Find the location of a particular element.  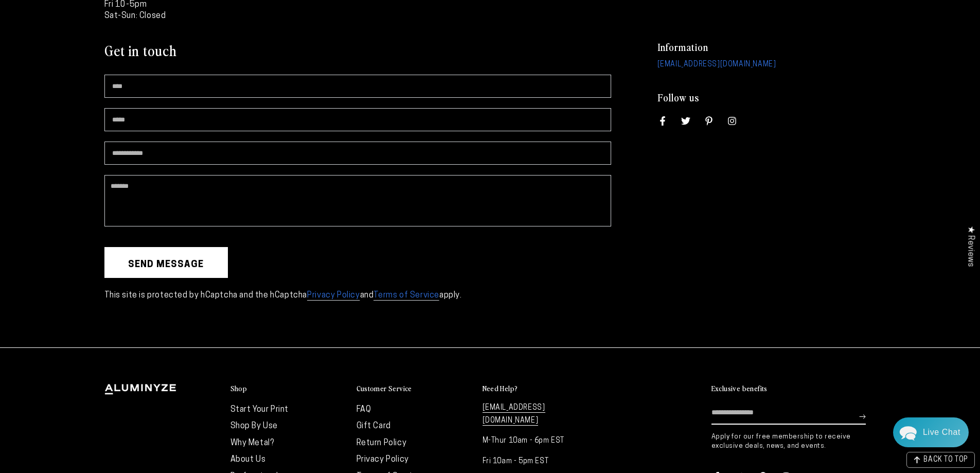

h2: Customer Service is located at coordinates (384, 389).